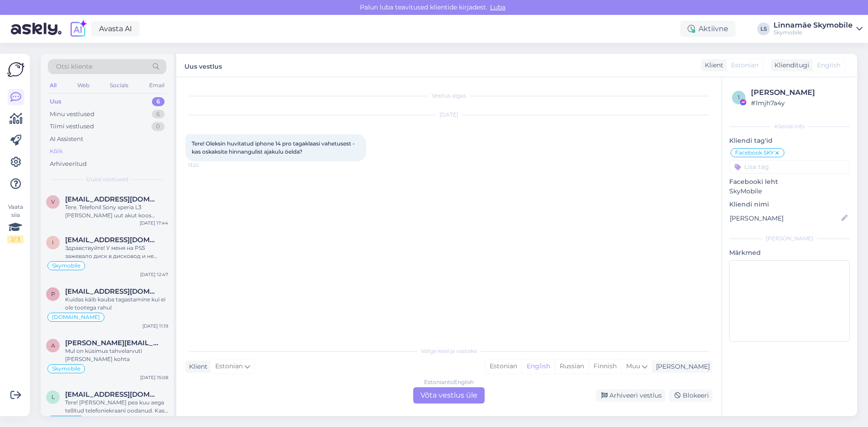  Describe the element at coordinates (112, 199) in the screenshot. I see `span: Valkjanek@gmail.com` at that location.